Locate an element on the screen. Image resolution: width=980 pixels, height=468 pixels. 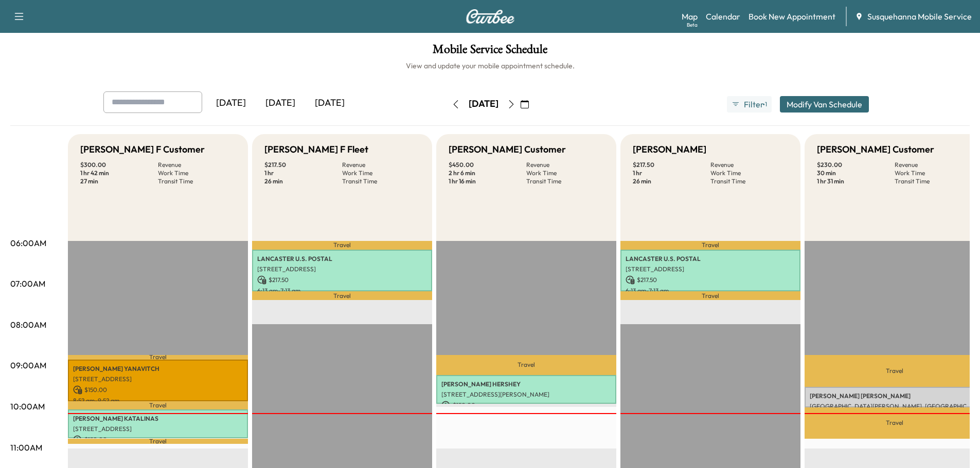
button: Filter●1 is located at coordinates (749, 104).